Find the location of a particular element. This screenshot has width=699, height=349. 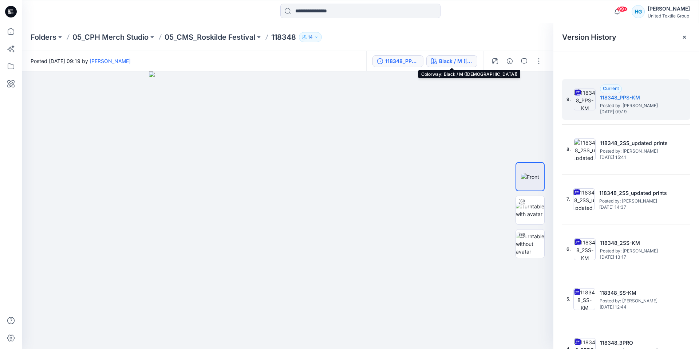

span: 99+ is located at coordinates (622, 9).